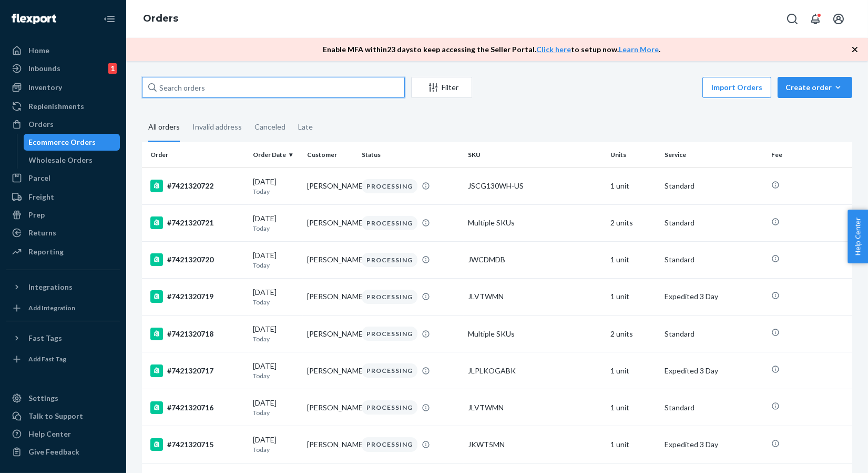 Image resolution: width=868 pixels, height=473 pixels. Describe the element at coordinates (40, 12) in the screenshot. I see `span: Support` at that location.